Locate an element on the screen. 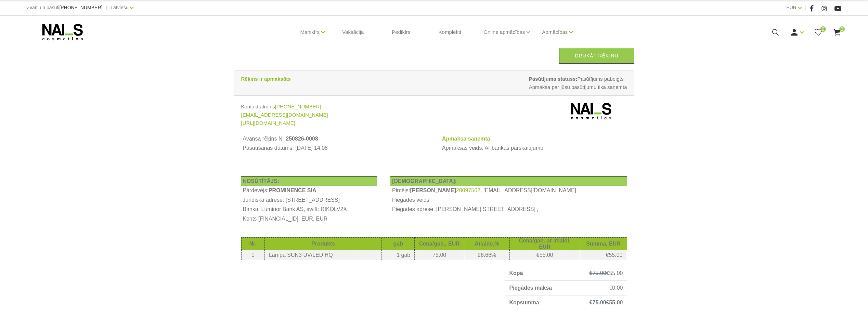 Image resolution: width=868 pixels, height=316 pixels. a: Online apmācības is located at coordinates (504, 32).